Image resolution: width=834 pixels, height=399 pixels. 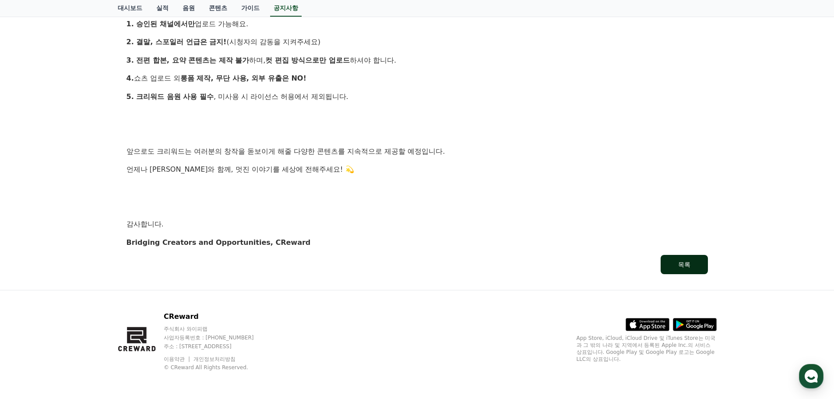 I want to click on span: 설정, so click(x=141, y=294).